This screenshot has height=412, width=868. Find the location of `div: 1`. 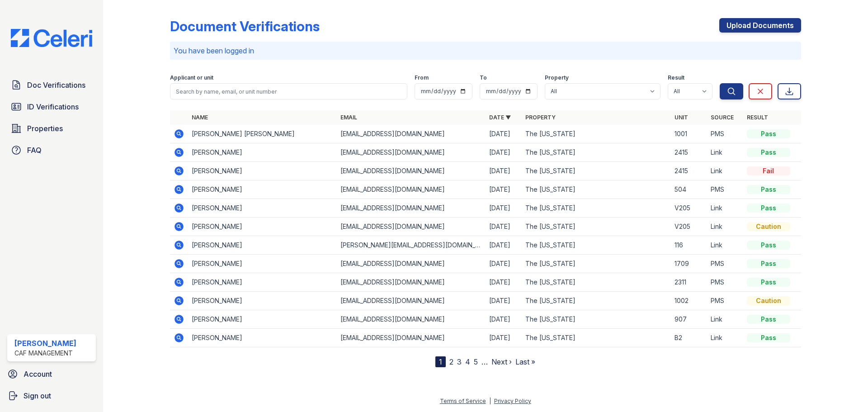

div: 1 is located at coordinates (440, 362).